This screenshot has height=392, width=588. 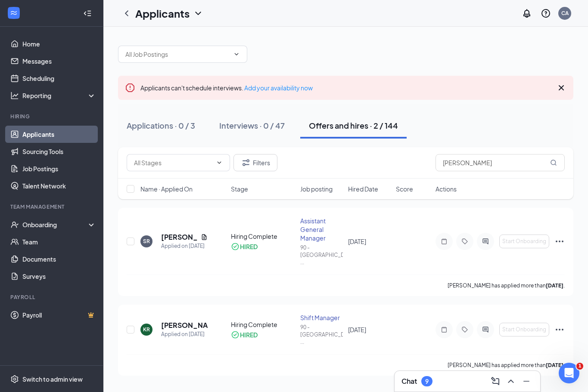 What do you see at coordinates (87, 13) in the screenshot?
I see `svg: Collapse` at bounding box center [87, 13].